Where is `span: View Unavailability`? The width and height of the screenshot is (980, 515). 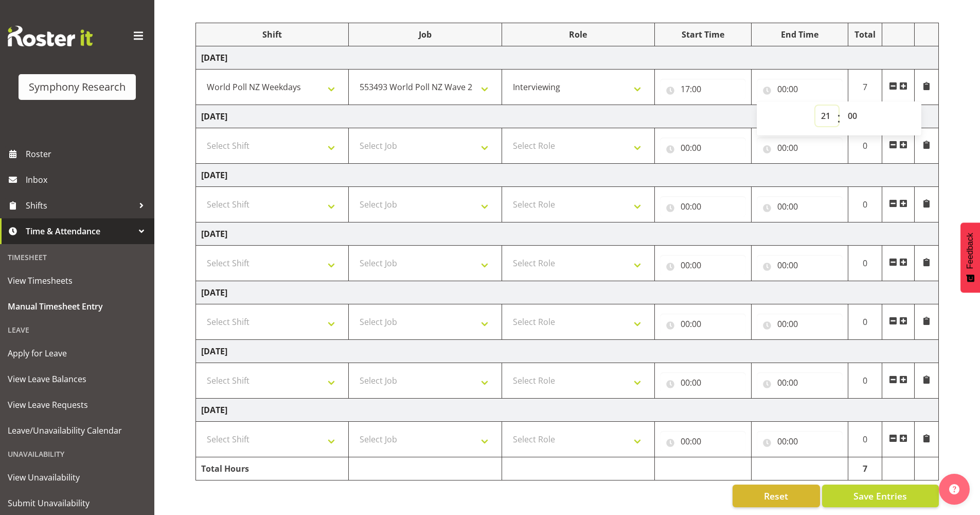
span: View Unavailability is located at coordinates (77, 477).